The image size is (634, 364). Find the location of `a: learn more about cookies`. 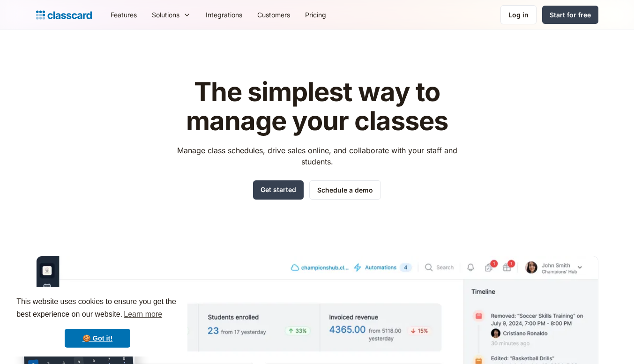

a: learn more about cookies is located at coordinates (143, 314).